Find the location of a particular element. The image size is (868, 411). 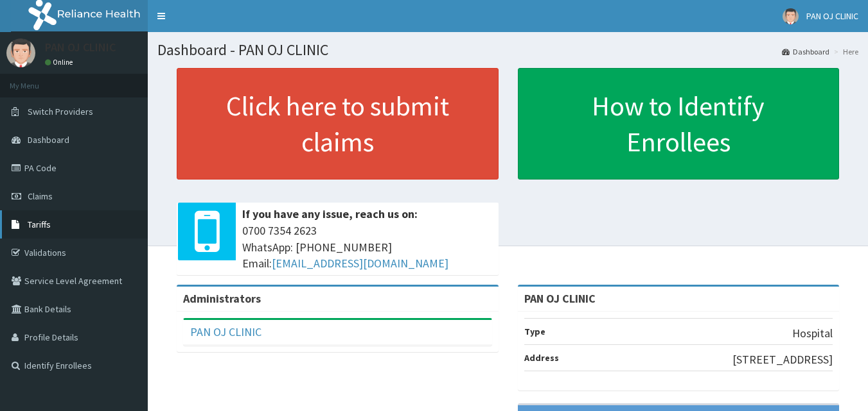

a: Online is located at coordinates (60, 62).